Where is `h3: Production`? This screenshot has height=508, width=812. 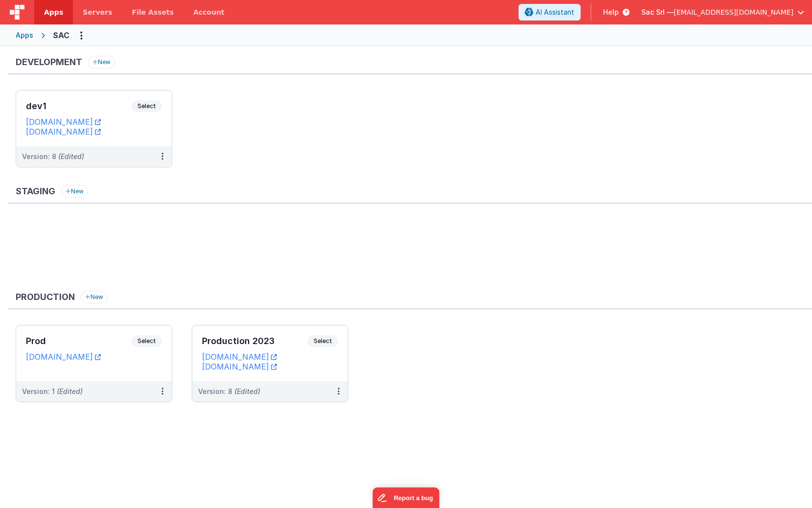 h3: Production is located at coordinates (45, 297).